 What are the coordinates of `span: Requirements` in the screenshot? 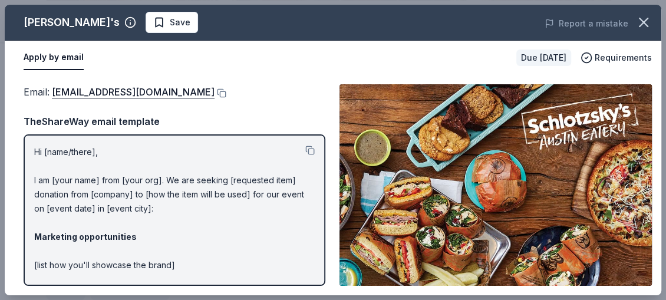 It's located at (623, 58).